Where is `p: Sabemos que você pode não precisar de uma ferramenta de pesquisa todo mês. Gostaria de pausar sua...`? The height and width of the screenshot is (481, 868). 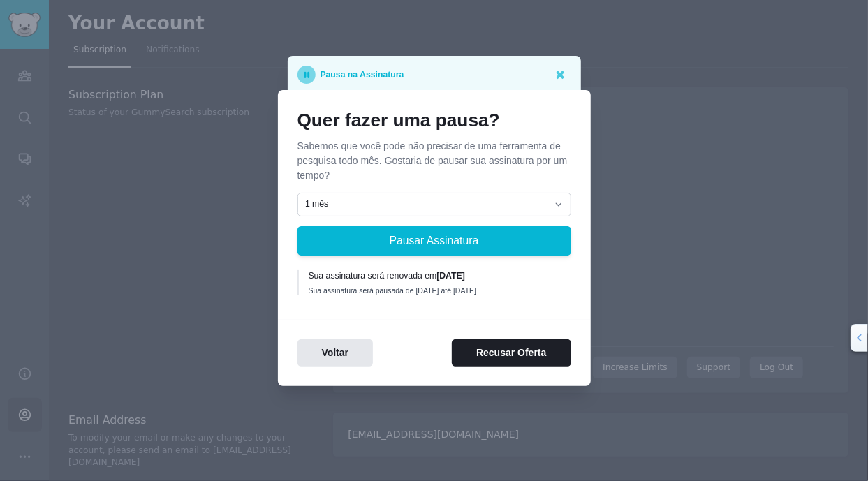 p: Sabemos que você pode não precisar de uma ferramenta de pesquisa todo mês. Gostaria de pausar sua... is located at coordinates (434, 161).